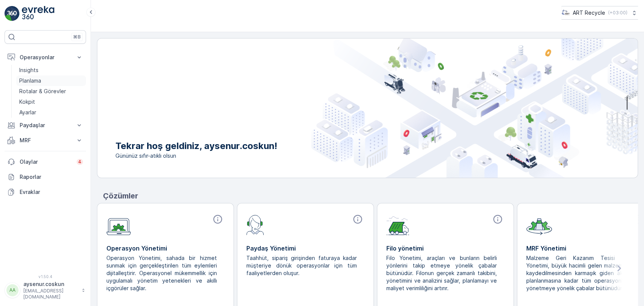 The height and width of the screenshot is (306, 644). Describe the element at coordinates (77, 37) in the screenshot. I see `p: ⌘B` at that location.